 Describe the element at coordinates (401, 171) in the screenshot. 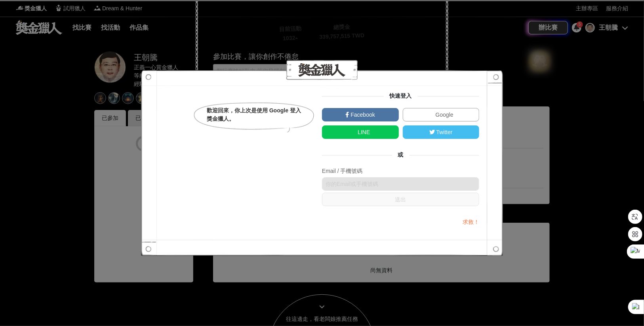

I see `div: Email / 手機號碼` at that location.